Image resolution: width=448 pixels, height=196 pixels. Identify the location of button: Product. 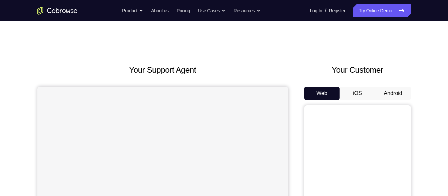
(132, 11).